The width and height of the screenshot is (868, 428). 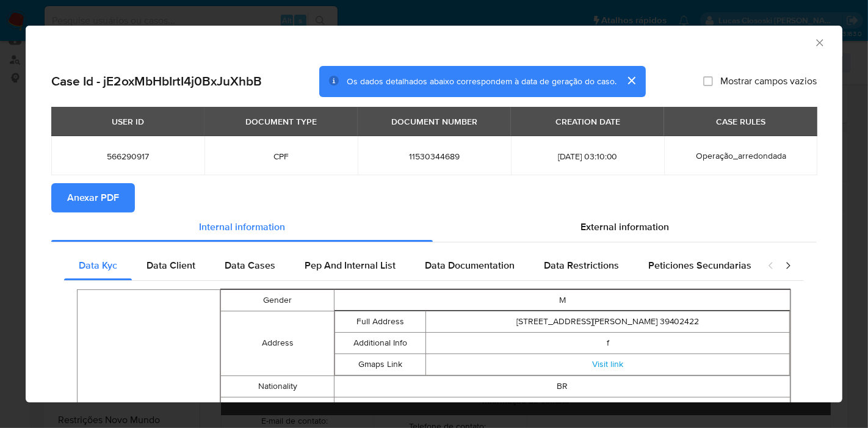 What do you see at coordinates (625, 227) in the screenshot?
I see `span: External information` at bounding box center [625, 227].